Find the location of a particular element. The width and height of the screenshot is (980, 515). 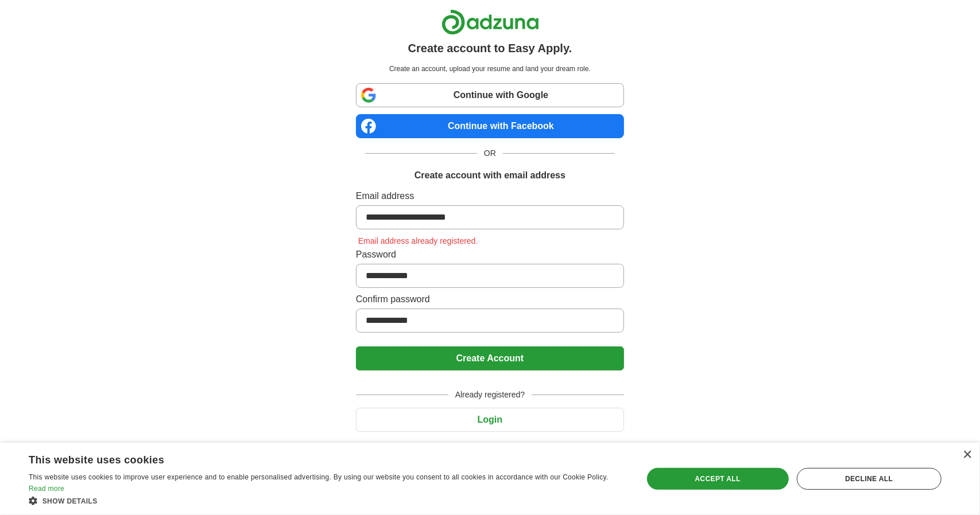

label: Password is located at coordinates (490, 255).